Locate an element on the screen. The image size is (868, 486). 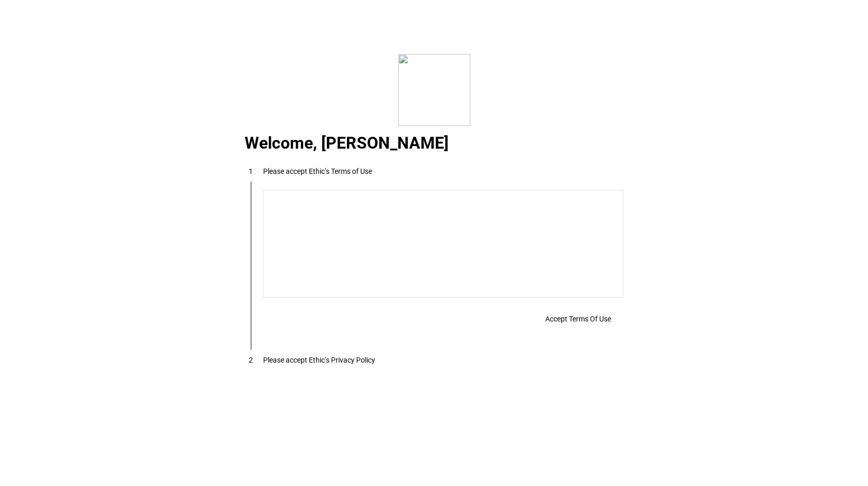
span: 1 is located at coordinates (251, 171).